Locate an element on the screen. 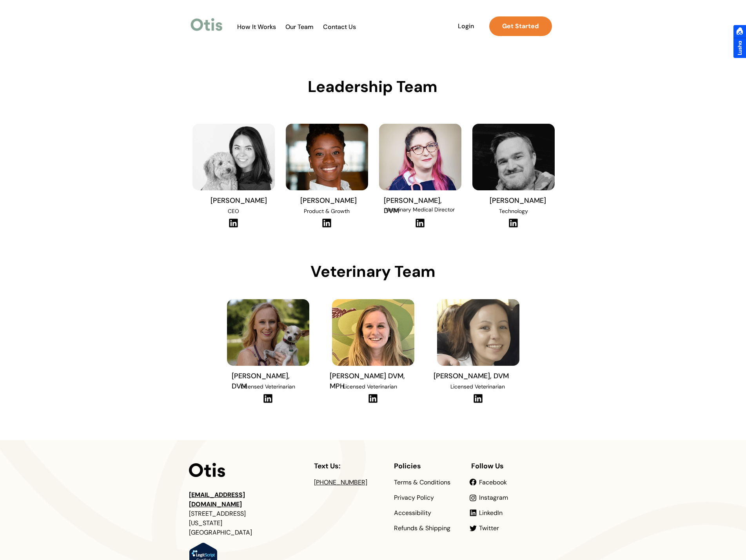  a: Accessibility is located at coordinates (413, 513).